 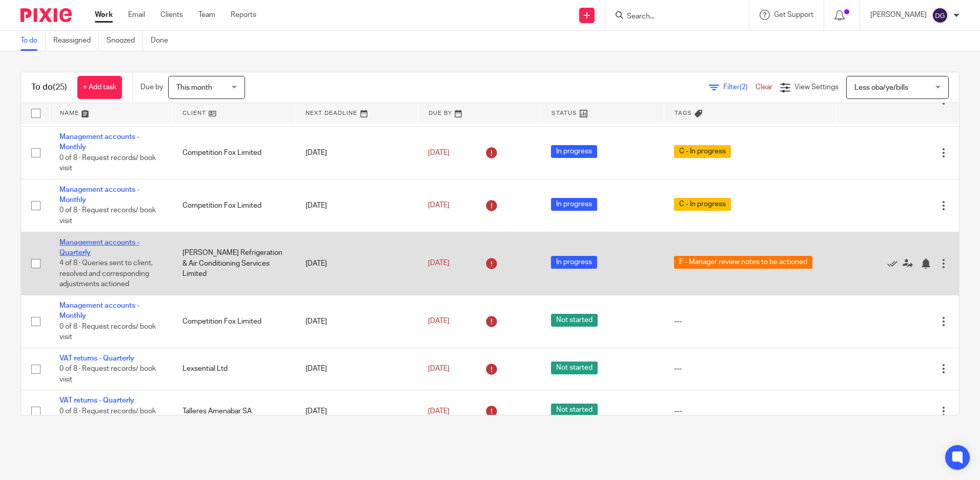 I want to click on a: Clients, so click(x=172, y=15).